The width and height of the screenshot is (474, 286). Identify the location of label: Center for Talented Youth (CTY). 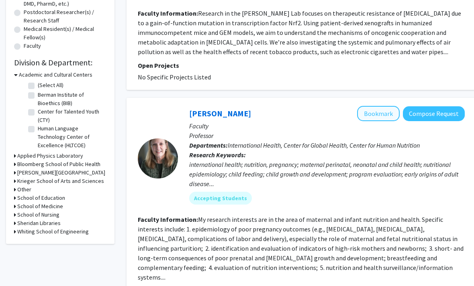
(71, 116).